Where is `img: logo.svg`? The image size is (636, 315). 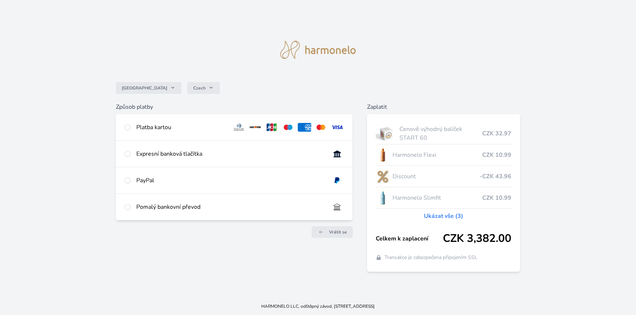
img: logo.svg is located at coordinates (318, 50).